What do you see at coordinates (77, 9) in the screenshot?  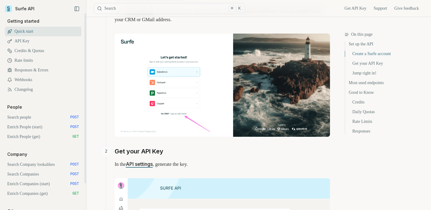 I see `button: Collapse Sidebar` at bounding box center [77, 9].